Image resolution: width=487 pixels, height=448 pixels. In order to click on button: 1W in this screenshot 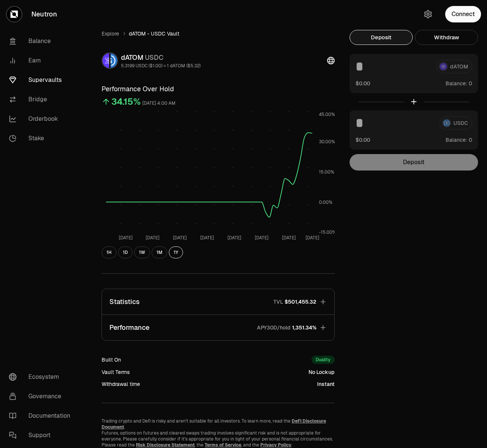, I will do `click(142, 252)`.